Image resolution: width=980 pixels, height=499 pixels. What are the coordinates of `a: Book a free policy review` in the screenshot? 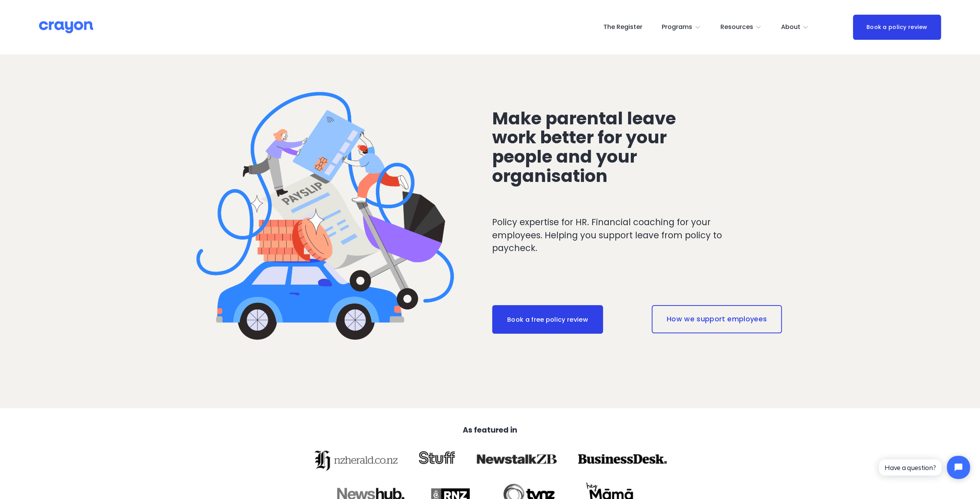 It's located at (547, 319).